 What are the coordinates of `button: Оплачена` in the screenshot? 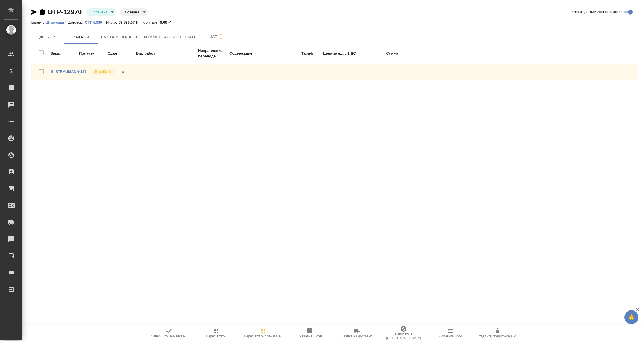 It's located at (99, 12).